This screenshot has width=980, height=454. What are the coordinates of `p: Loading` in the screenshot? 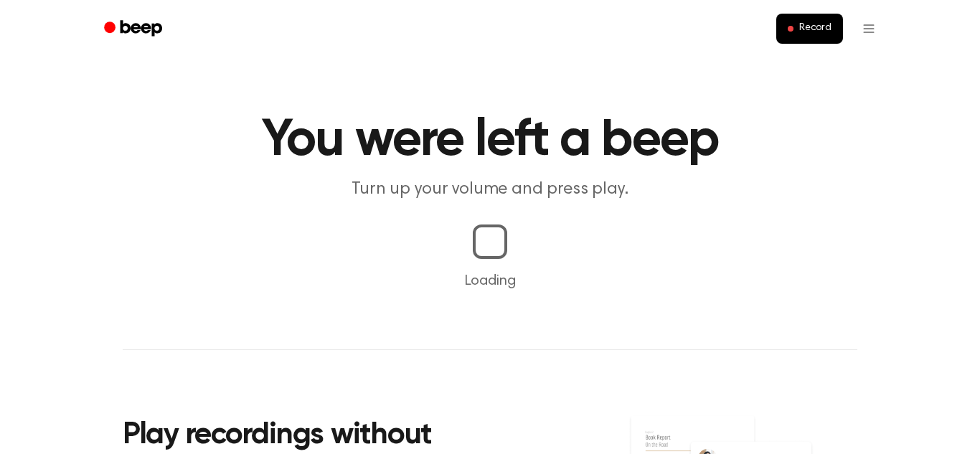 It's located at (490, 281).